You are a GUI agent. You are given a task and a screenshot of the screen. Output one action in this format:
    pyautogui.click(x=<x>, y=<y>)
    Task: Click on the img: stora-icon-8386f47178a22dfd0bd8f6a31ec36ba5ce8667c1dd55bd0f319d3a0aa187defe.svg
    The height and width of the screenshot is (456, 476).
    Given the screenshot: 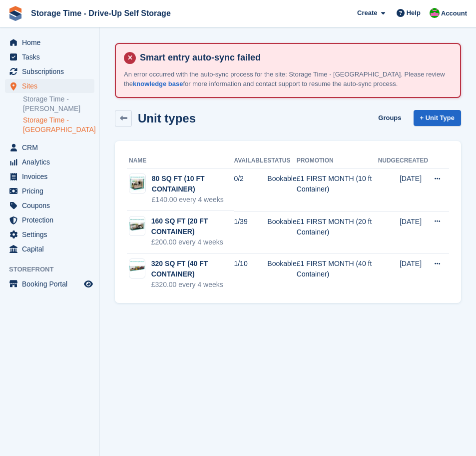 What is the action you would take?
    pyautogui.click(x=16, y=13)
    